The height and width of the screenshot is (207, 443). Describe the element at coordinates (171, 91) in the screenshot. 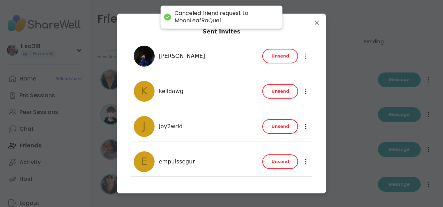

I see `span: kelldawg` at that location.